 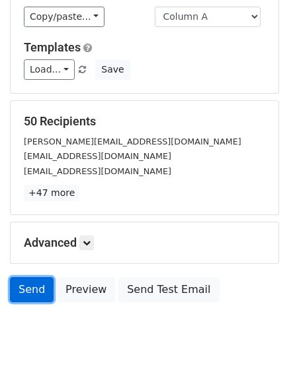 I want to click on a: Send, so click(x=32, y=290).